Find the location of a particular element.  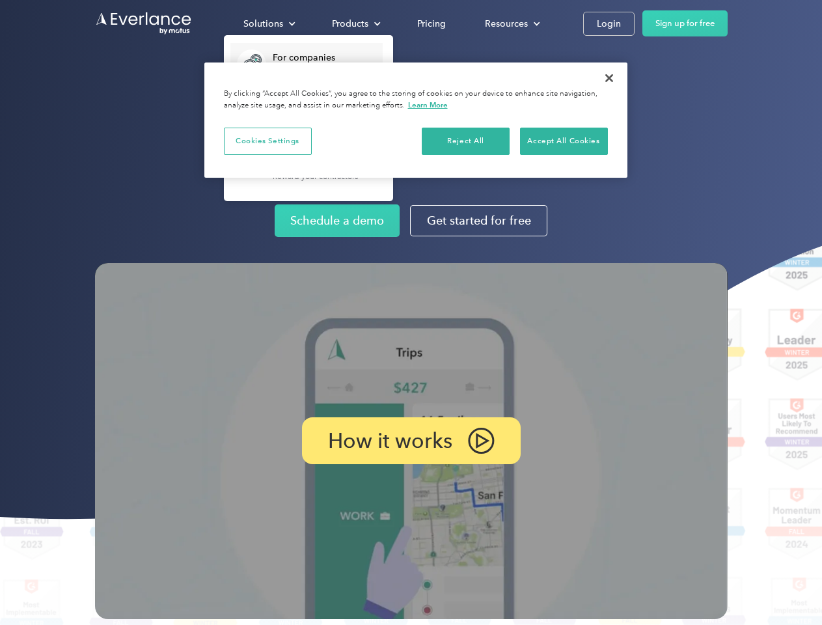

div: By clicking “Accept All Cookies”, you agree to the storing of cookies on your device to enhance s... is located at coordinates (416, 100).